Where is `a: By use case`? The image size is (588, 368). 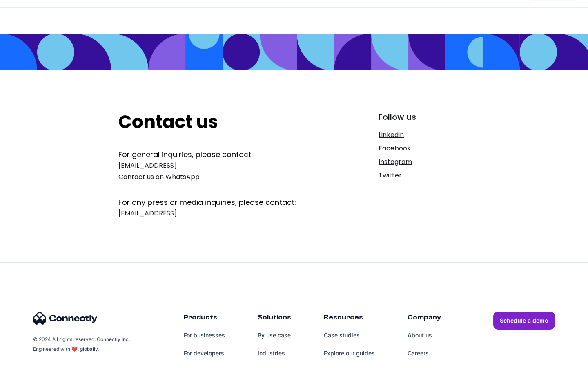
a: By use case is located at coordinates (274, 335).